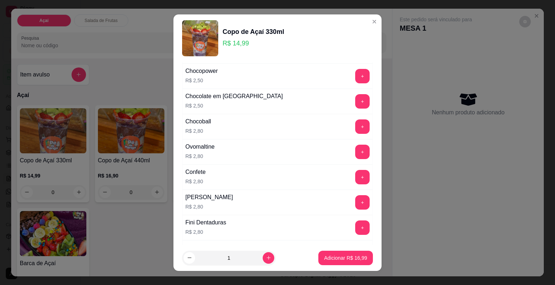 Image resolution: width=555 pixels, height=285 pixels. I want to click on div: Confete, so click(195, 172).